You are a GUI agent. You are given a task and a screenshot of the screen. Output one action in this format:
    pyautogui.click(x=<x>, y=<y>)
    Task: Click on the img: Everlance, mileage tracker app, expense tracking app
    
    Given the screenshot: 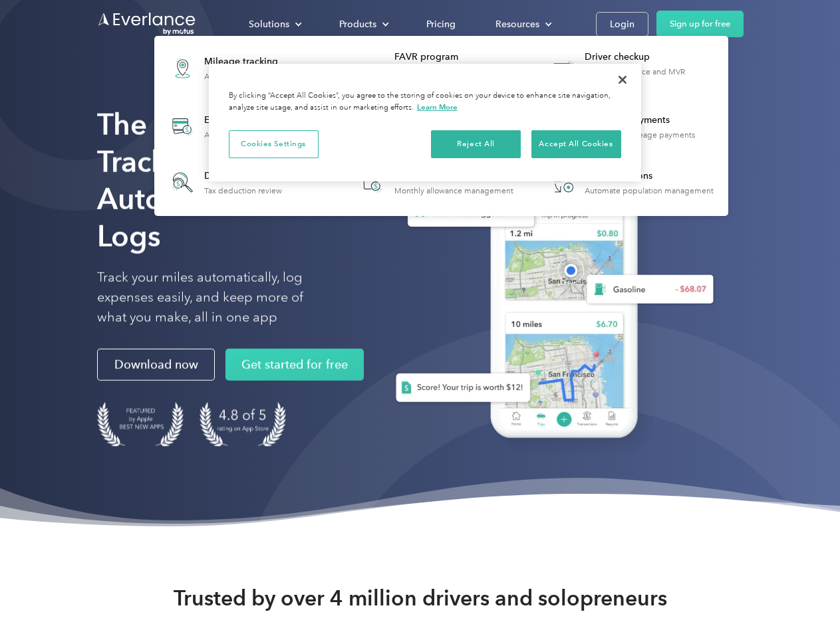 What is the action you would take?
    pyautogui.click(x=549, y=292)
    